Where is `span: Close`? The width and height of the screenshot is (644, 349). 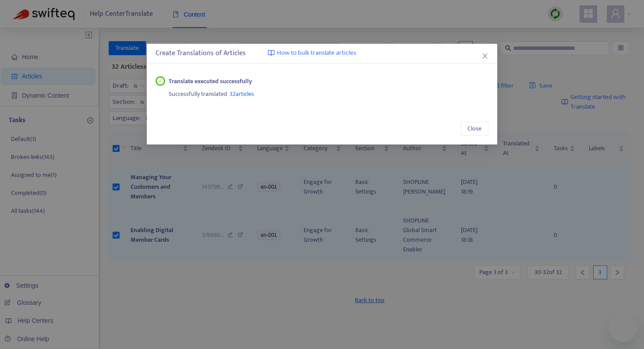
span: Close is located at coordinates (474, 129).